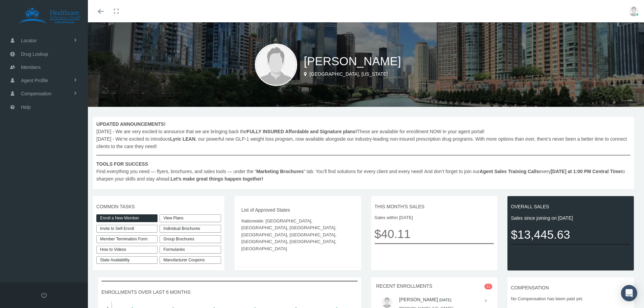 The height and width of the screenshot is (308, 644). What do you see at coordinates (29, 40) in the screenshot?
I see `span: Locator` at bounding box center [29, 40].